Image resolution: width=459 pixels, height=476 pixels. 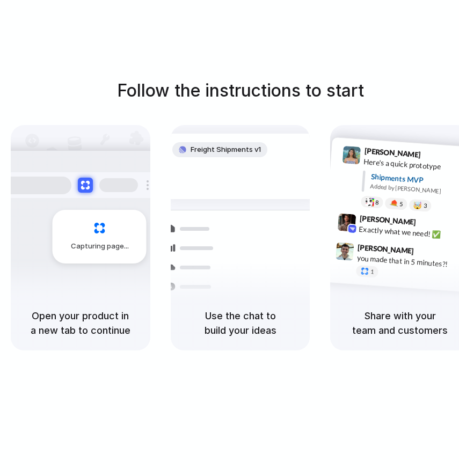 What do you see at coordinates (425, 205) in the screenshot?
I see `span: 3` at bounding box center [425, 205].